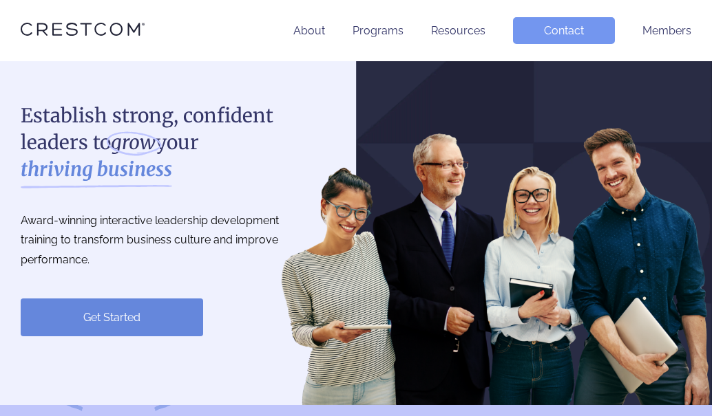 The height and width of the screenshot is (416, 712). I want to click on h1: Establish strong, confident leaders to your, so click(165, 143).